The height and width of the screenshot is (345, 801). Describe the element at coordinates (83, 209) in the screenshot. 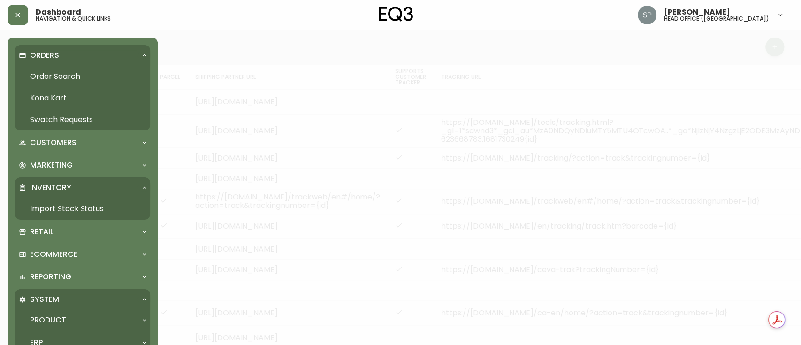

I see `a: Import Stock Status` at that location.